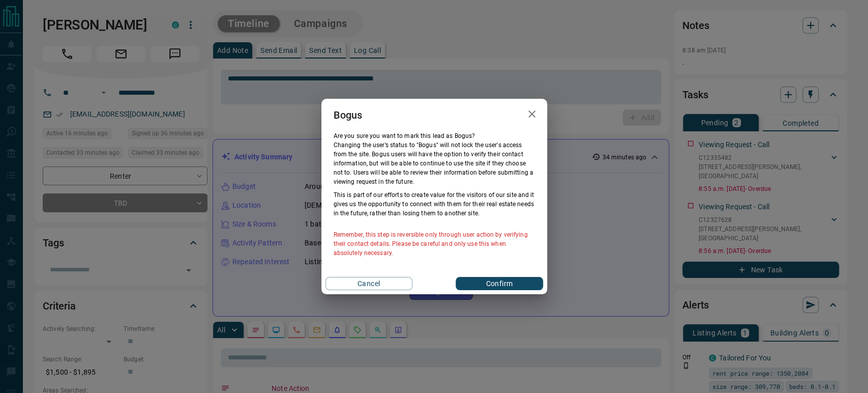 Image resolution: width=868 pixels, height=393 pixels. I want to click on h2: Bogus, so click(348, 115).